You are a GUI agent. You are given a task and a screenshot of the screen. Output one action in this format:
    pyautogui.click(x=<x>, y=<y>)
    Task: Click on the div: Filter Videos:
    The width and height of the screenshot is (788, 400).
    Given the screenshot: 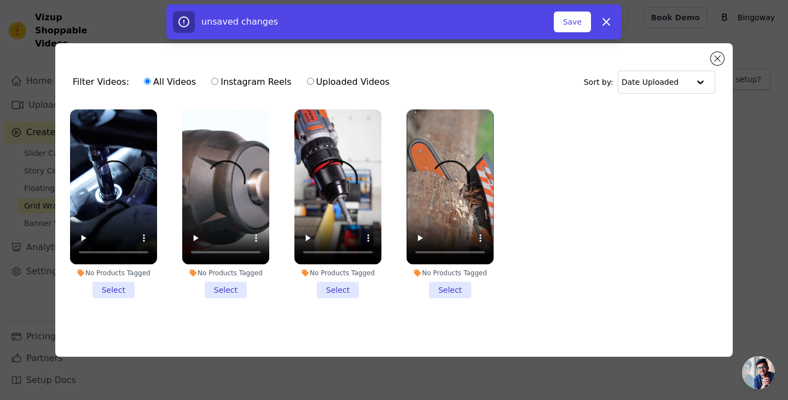 What is the action you would take?
    pyautogui.click(x=234, y=82)
    